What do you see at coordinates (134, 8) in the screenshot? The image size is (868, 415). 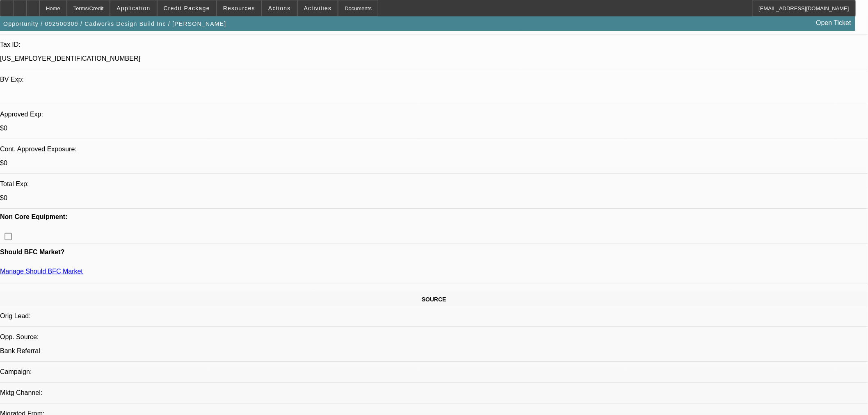 I see `span: Application` at bounding box center [134, 8].